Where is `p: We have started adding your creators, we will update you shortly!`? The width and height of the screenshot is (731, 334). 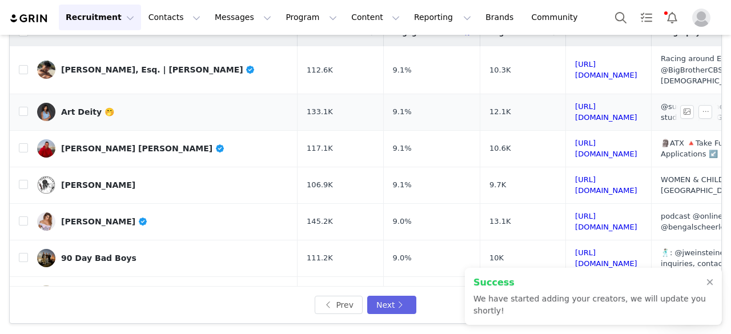
p: We have started adding your creators, we will update you shortly! is located at coordinates (589, 305).